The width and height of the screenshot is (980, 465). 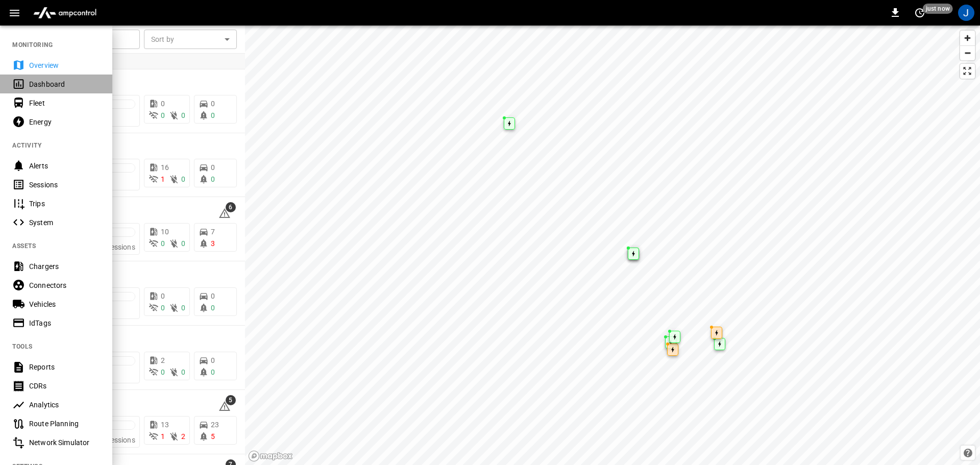 I want to click on span: just now, so click(x=938, y=8).